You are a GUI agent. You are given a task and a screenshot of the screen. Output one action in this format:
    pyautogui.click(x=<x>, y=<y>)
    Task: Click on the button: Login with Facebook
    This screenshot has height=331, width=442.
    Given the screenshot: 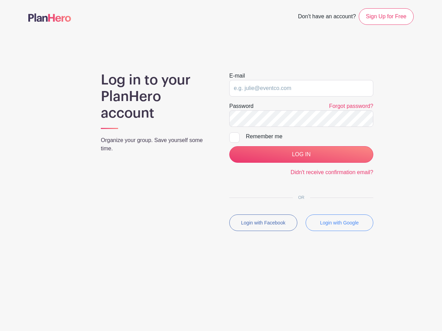 What is the action you would take?
    pyautogui.click(x=263, y=223)
    